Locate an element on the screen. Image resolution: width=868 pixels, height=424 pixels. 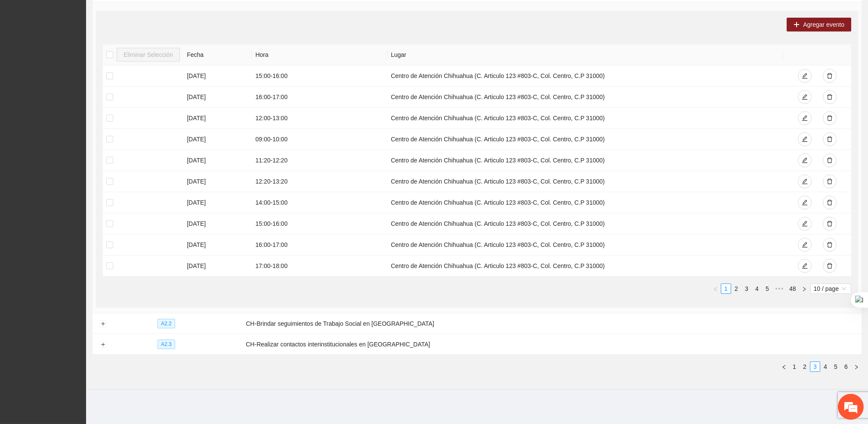
li: 2 is located at coordinates (805, 367).